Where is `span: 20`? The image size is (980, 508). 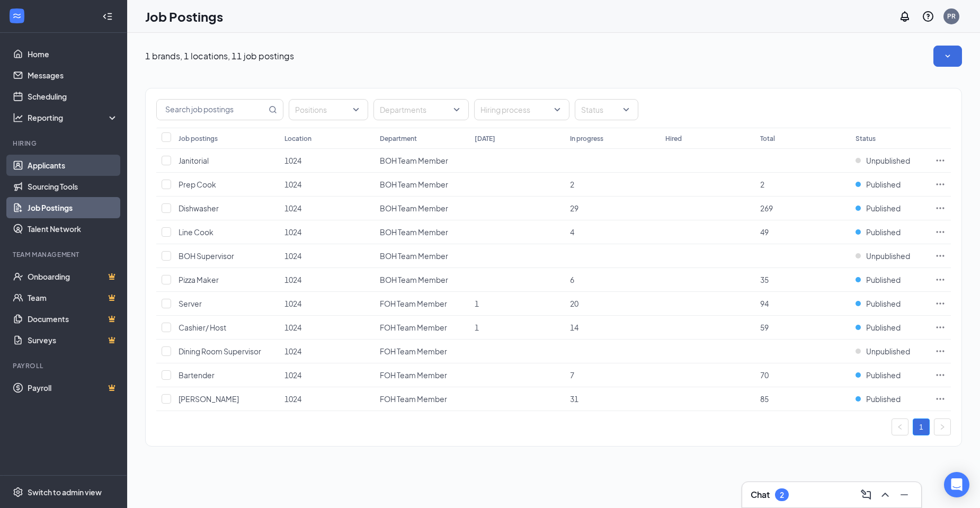
span: 20 is located at coordinates (574, 304).